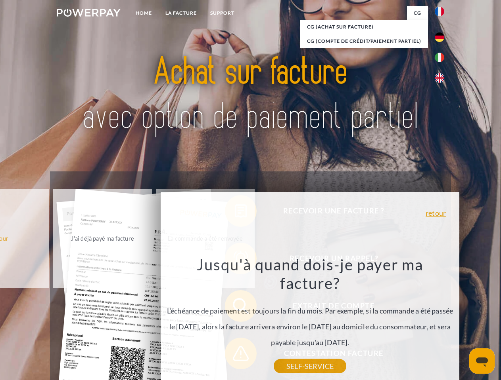  What do you see at coordinates (88, 13) in the screenshot?
I see `img: logo-powerpay-white.svg` at bounding box center [88, 13].